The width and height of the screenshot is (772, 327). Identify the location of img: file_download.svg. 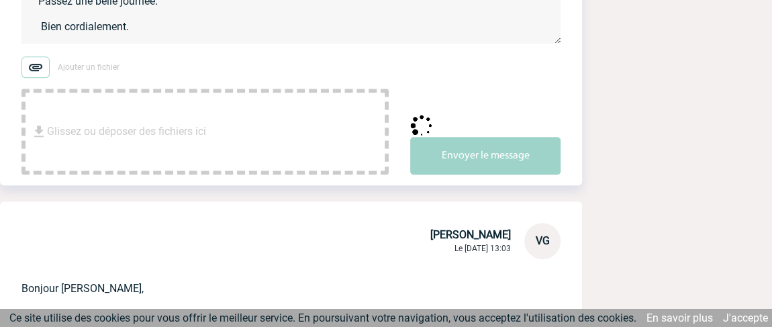
(39, 132).